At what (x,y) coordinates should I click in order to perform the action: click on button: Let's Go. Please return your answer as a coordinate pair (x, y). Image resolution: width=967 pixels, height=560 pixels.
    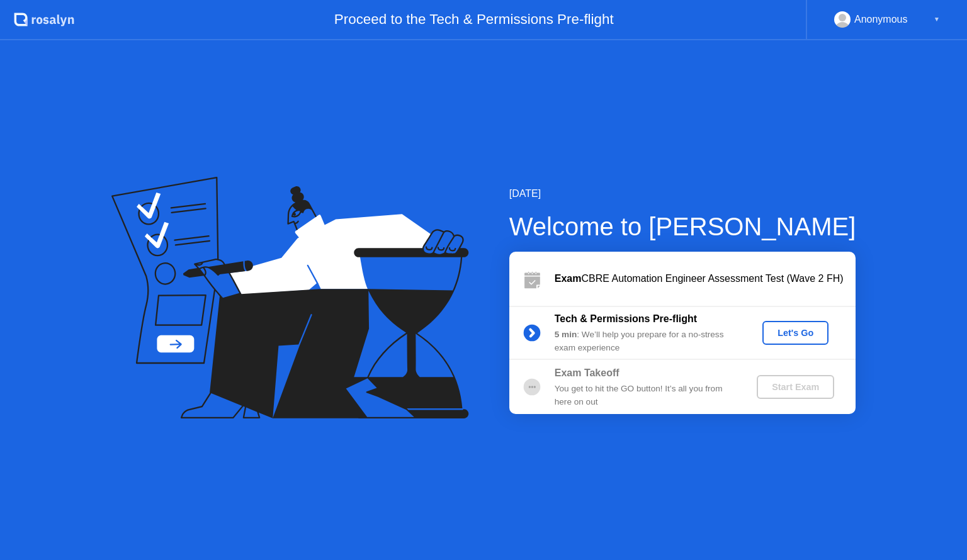
    Looking at the image, I should click on (795, 333).